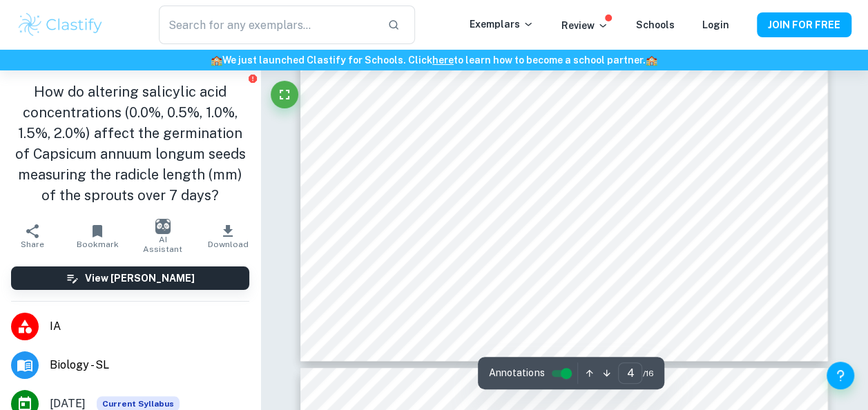 Image resolution: width=868 pixels, height=410 pixels. I want to click on a: Schools, so click(655, 25).